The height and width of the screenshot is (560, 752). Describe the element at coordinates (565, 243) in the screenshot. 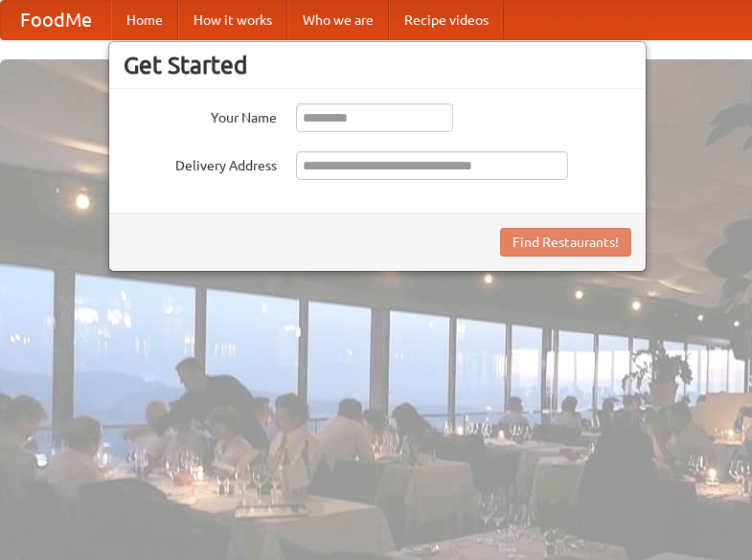

I see `button: Find Restaurants!` at that location.